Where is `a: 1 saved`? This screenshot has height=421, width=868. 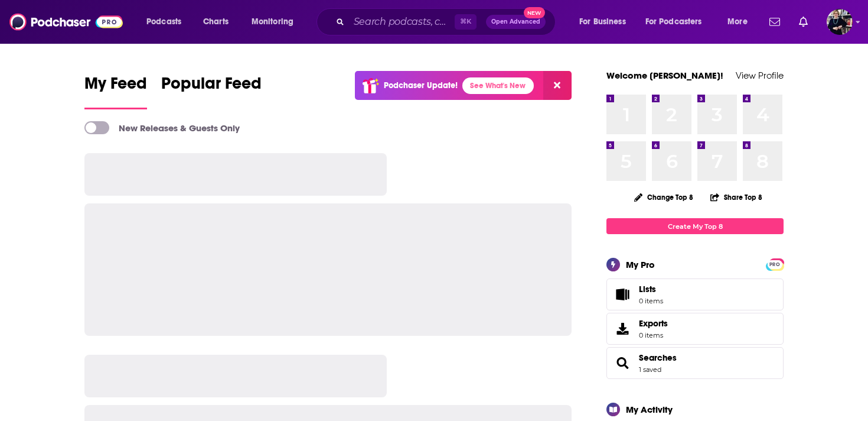 a: 1 saved is located at coordinates (650, 369).